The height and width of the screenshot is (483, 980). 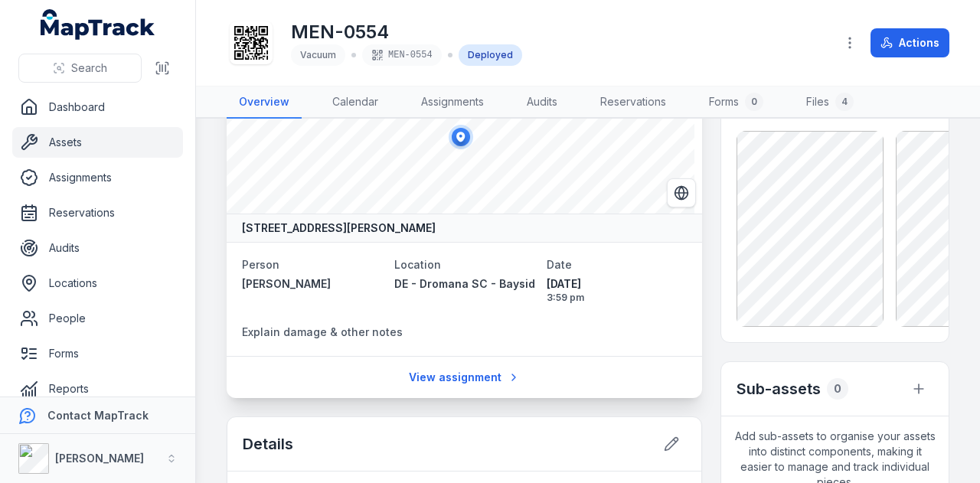 I want to click on div: 4, so click(x=845, y=102).